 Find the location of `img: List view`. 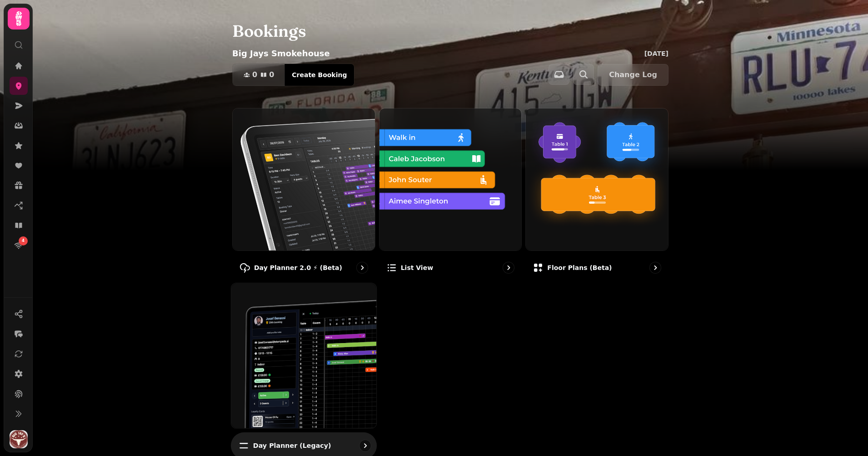

img: List view is located at coordinates (450, 179).